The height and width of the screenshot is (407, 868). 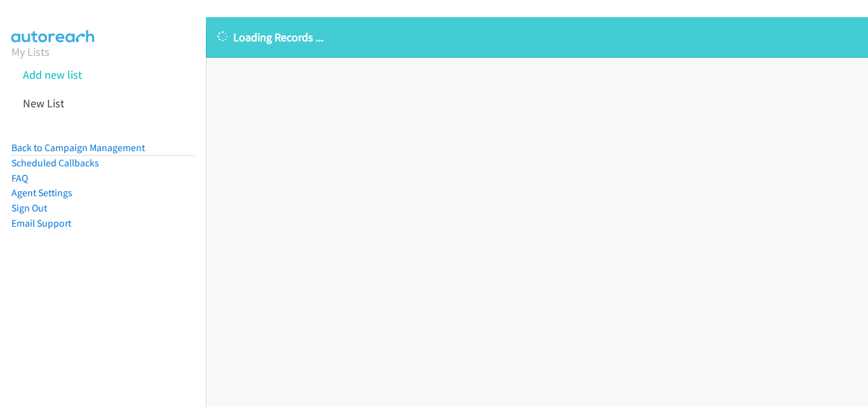 What do you see at coordinates (537, 37) in the screenshot?
I see `p: Loading Records ...` at bounding box center [537, 37].